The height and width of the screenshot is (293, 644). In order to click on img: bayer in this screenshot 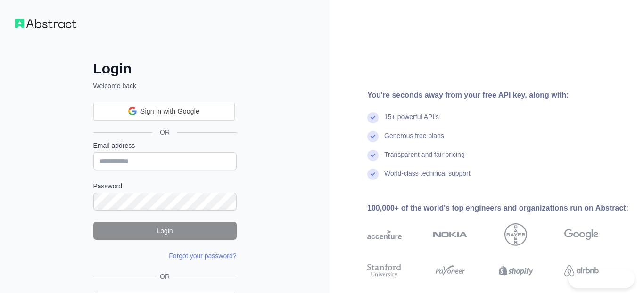, I will do `click(516, 235)`.